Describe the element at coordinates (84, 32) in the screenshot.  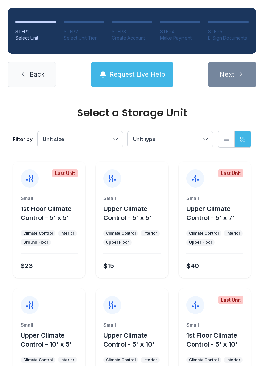
I see `div: STEP 2` at that location.